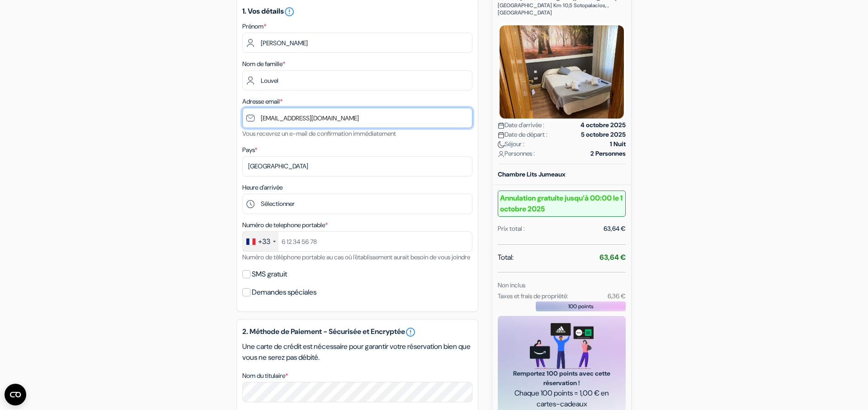 This screenshot has height=410, width=868. I want to click on label: SMS gratuit, so click(270, 274).